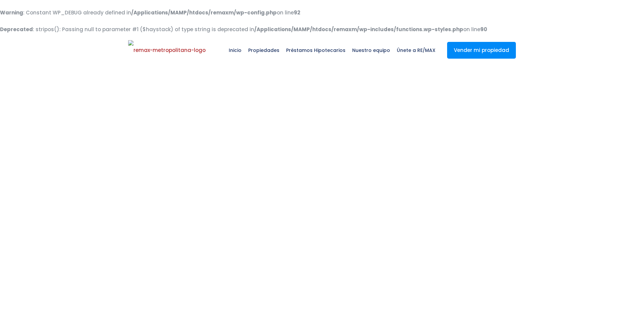  I want to click on a: RE/MAX Metropolitana, so click(166, 51).